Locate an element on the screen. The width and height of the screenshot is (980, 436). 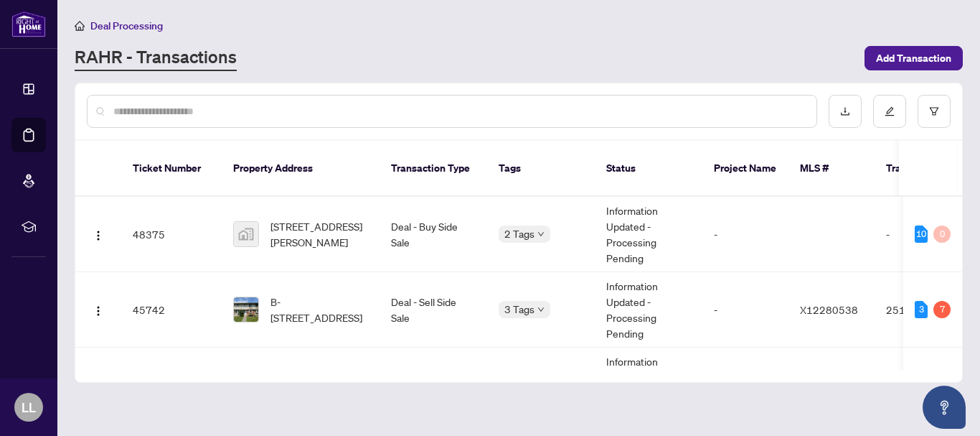
th: Tags is located at coordinates (540, 168).